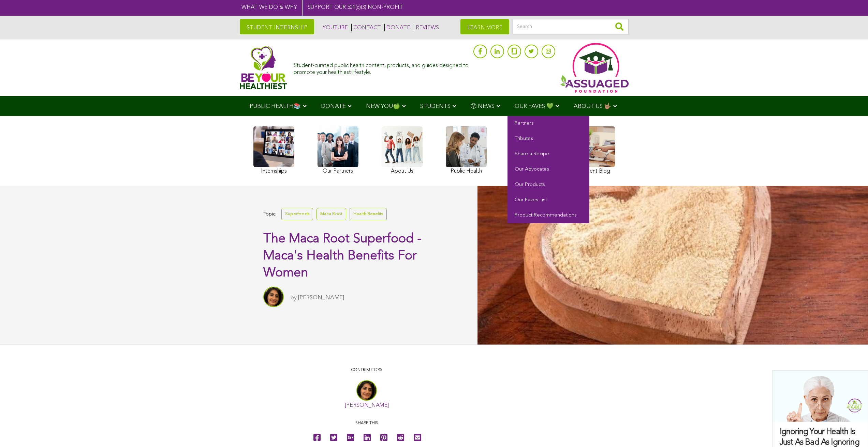 The width and height of the screenshot is (868, 447). Describe the element at coordinates (277, 26) in the screenshot. I see `a: STUDENT INTERNSHIP` at that location.